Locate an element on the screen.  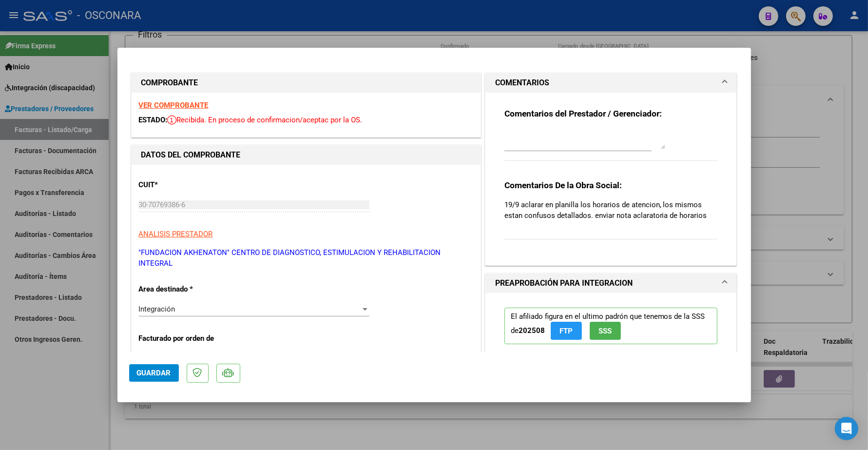
mat-expansion-panel-header: COMENTARIOS is located at coordinates (611, 83).